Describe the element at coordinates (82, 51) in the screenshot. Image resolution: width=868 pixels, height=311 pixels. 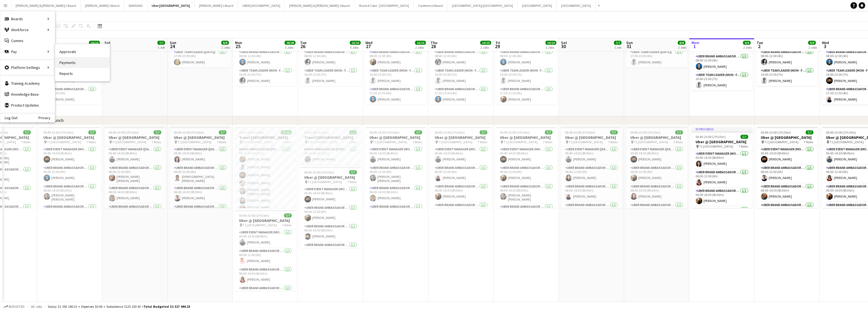
I see `a: Approvals` at that location.